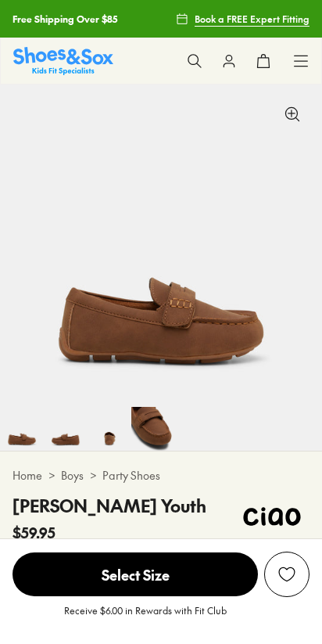 Image resolution: width=322 pixels, height=644 pixels. Describe the element at coordinates (63, 60) in the screenshot. I see `a: Shoes & Sox` at that location.